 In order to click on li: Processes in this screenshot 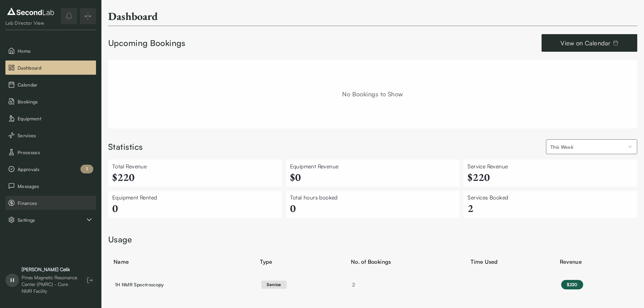, I will do `click(51, 152)`.